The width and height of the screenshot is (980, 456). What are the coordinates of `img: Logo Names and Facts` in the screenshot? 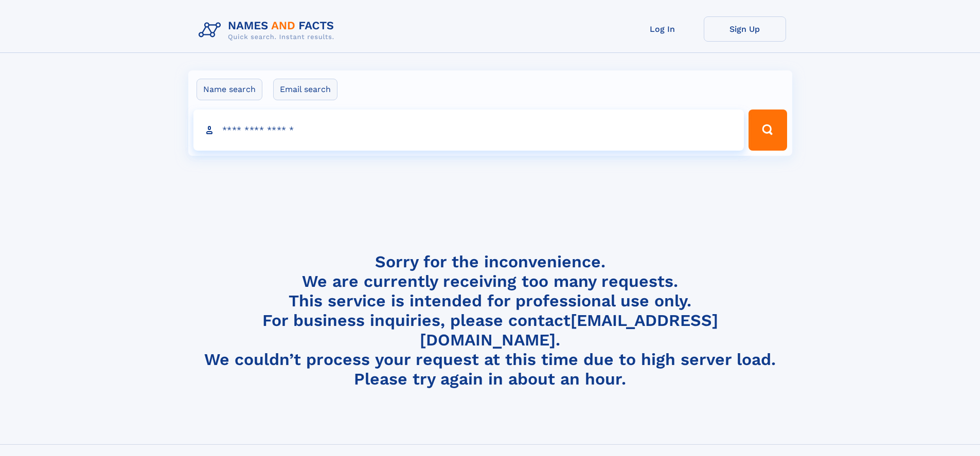 It's located at (269, 31).